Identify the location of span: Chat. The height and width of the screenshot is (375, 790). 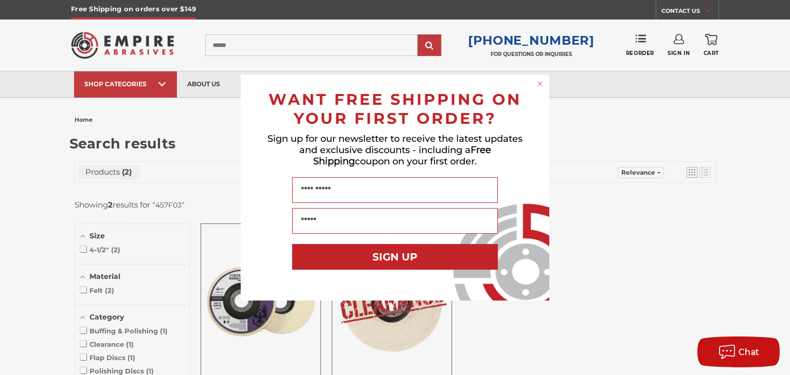
(749, 352).